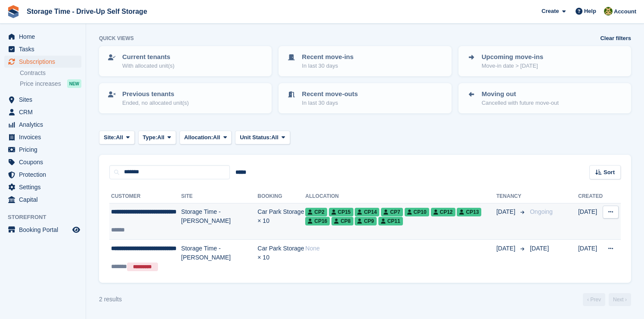 The height and width of the screenshot is (319, 644). Describe the element at coordinates (401, 197) in the screenshot. I see `th: Allocation` at that location.